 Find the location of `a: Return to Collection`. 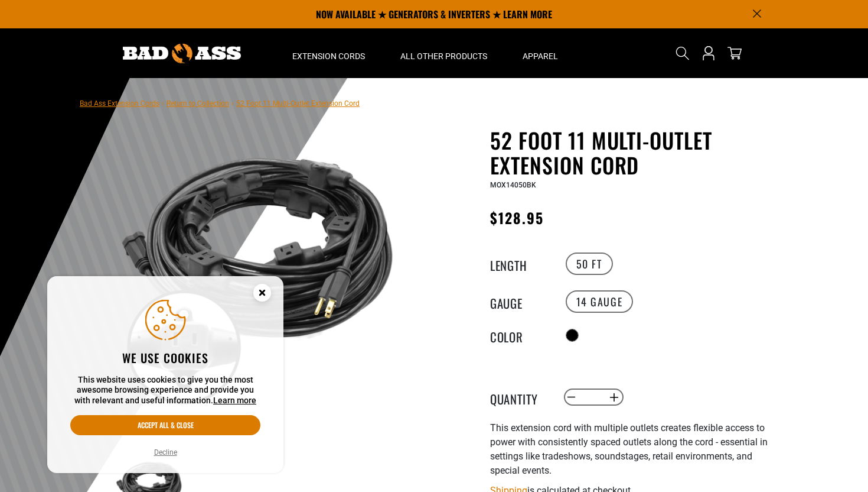

a: Return to Collection is located at coordinates (198, 103).